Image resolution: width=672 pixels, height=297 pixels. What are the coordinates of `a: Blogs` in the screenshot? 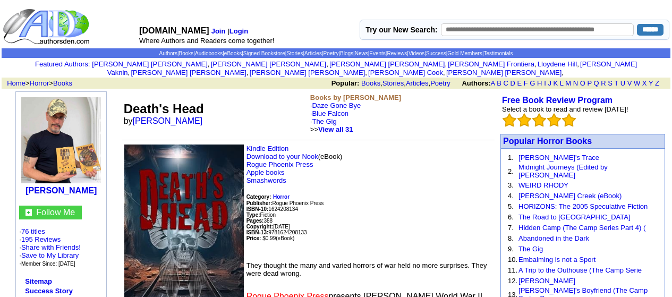 It's located at (346, 53).